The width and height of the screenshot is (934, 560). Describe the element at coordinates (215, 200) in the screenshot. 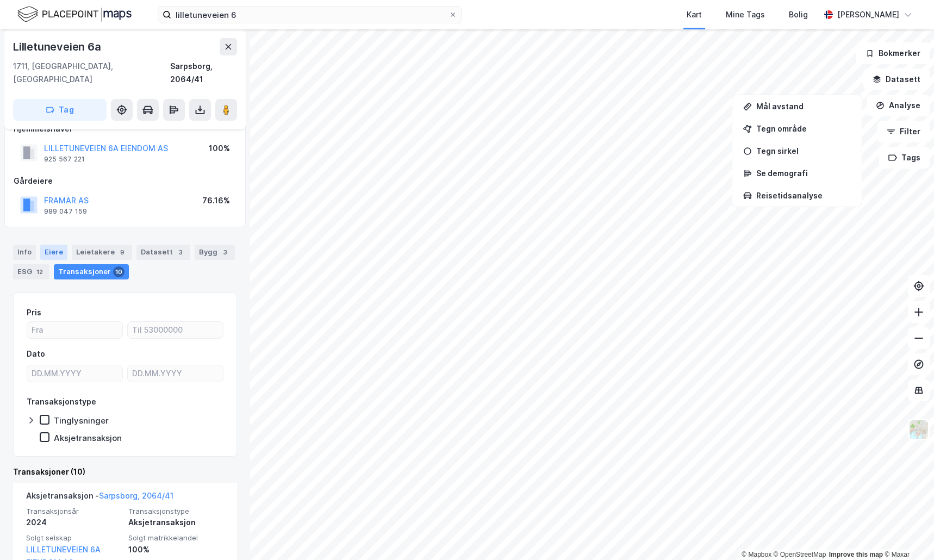

I see `div: 76.16%` at that location.